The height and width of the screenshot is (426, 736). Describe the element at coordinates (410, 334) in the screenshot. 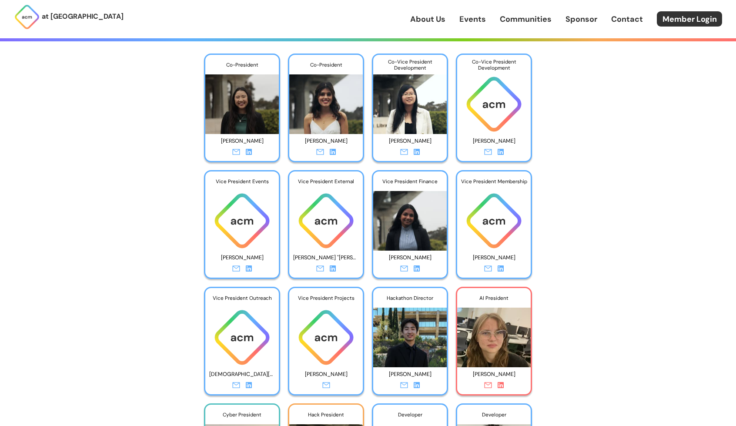

I see `img: Photo of Andrew Zheng` at that location.